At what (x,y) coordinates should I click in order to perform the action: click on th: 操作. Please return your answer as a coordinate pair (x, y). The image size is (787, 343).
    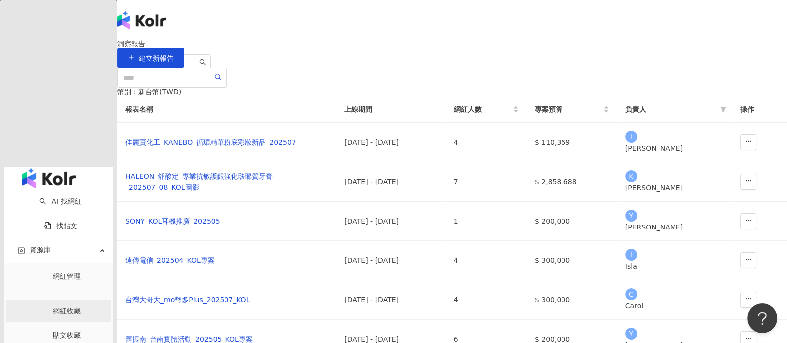
    Looking at the image, I should click on (760, 109).